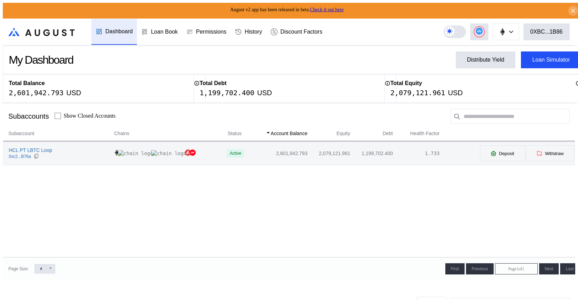 The image size is (578, 300). I want to click on button: Withdraw, so click(550, 153).